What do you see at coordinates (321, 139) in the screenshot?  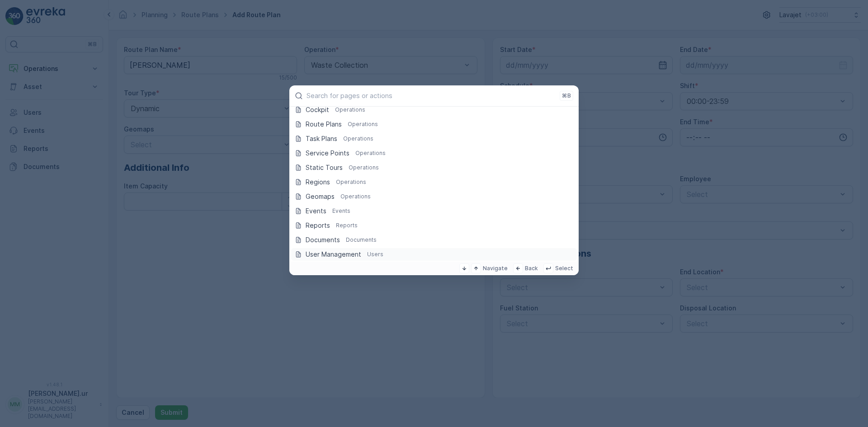 I see `p: Task Plans` at bounding box center [321, 139].